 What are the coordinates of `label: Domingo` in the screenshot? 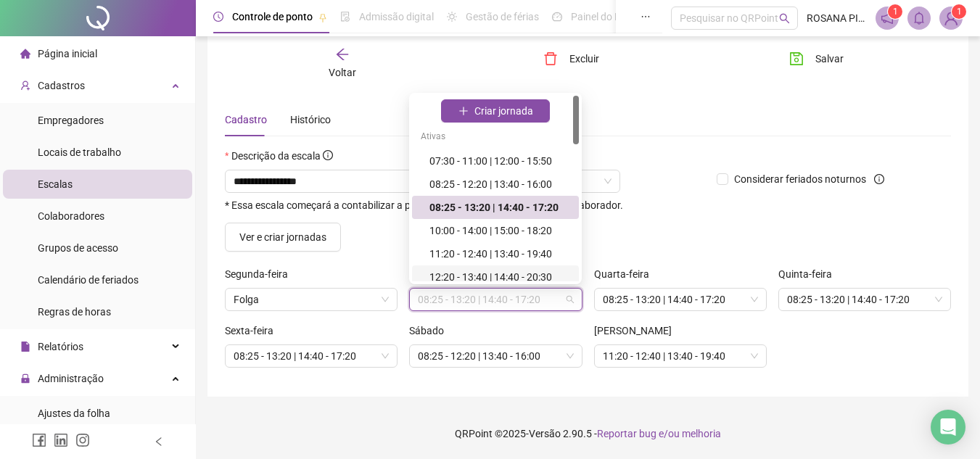 It's located at (638, 331).